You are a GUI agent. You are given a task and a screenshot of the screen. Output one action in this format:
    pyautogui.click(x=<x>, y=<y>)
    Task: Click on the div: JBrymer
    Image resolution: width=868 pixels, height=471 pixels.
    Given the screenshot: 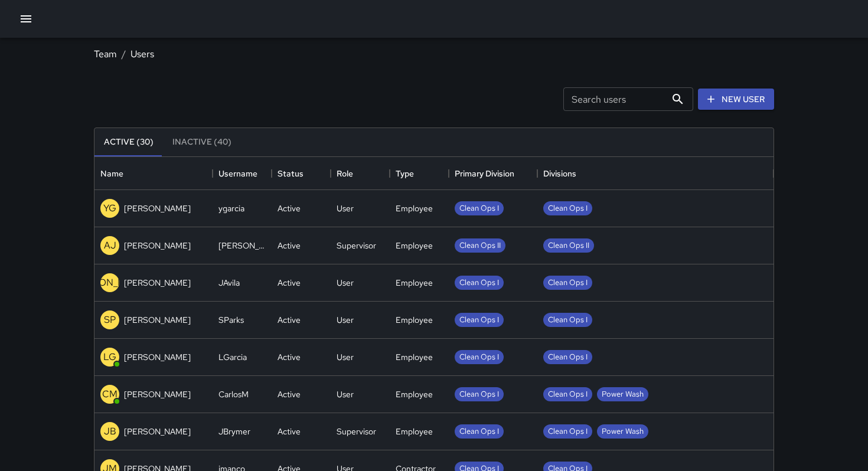 What is the action you would take?
    pyautogui.click(x=234, y=432)
    